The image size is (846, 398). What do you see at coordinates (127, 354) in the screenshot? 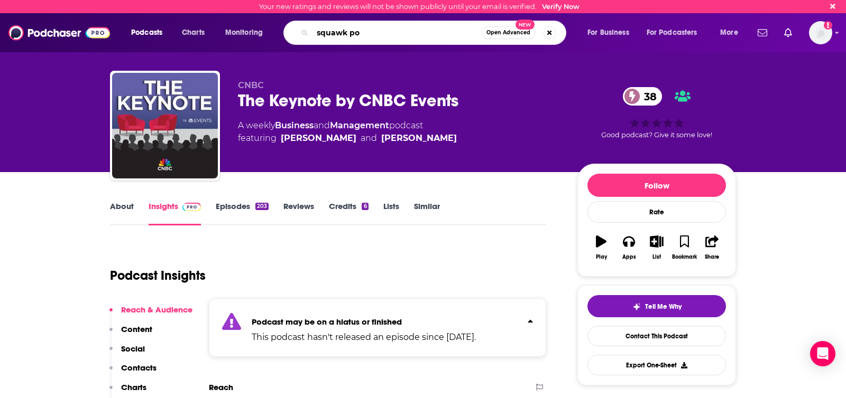
I see `button: Social` at bounding box center [127, 354].